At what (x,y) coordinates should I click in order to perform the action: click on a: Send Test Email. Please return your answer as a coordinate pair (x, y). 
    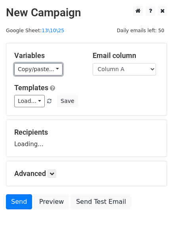
    Looking at the image, I should click on (101, 201).